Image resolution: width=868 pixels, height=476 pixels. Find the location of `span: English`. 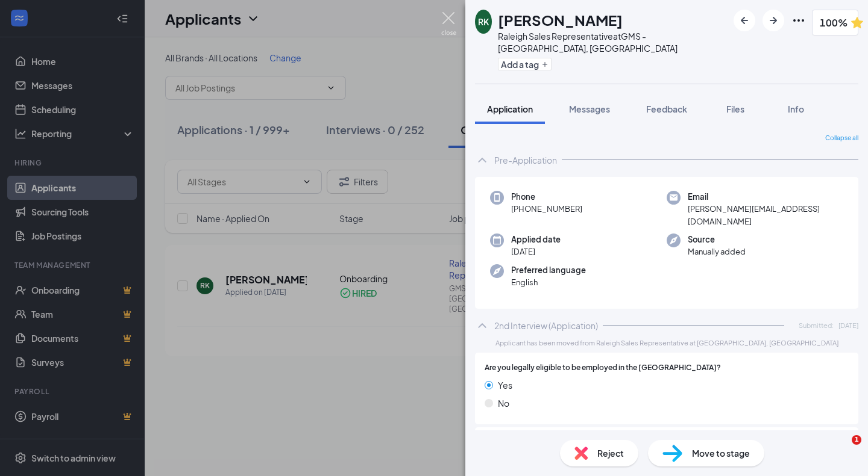

span: English is located at coordinates (548, 282).